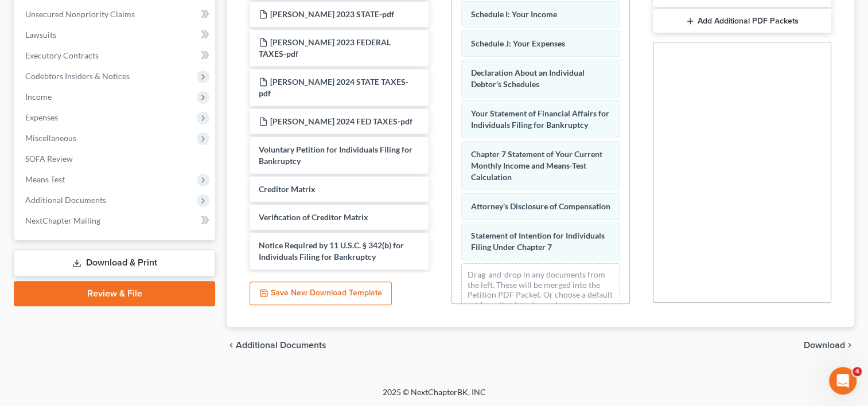  What do you see at coordinates (45, 179) in the screenshot?
I see `span: Means Test` at bounding box center [45, 179].